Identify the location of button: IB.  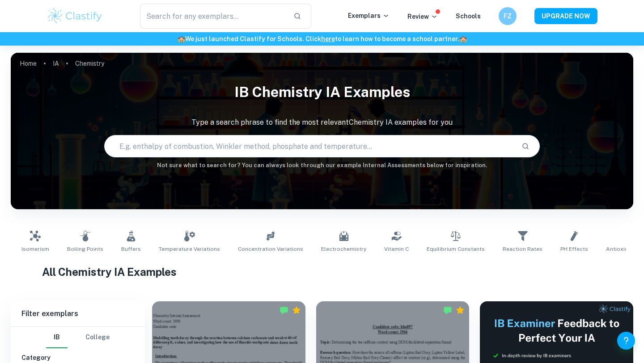
(57, 337).